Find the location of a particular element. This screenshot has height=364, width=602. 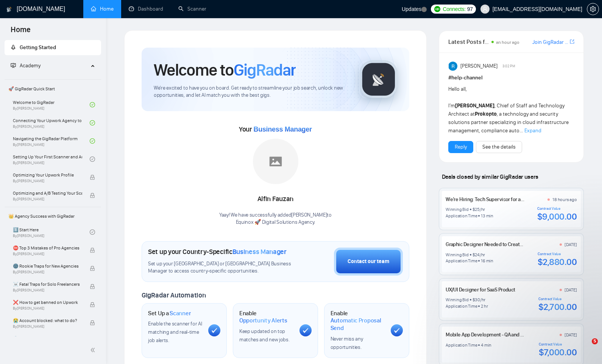

img: placeholder.png is located at coordinates (276, 161).